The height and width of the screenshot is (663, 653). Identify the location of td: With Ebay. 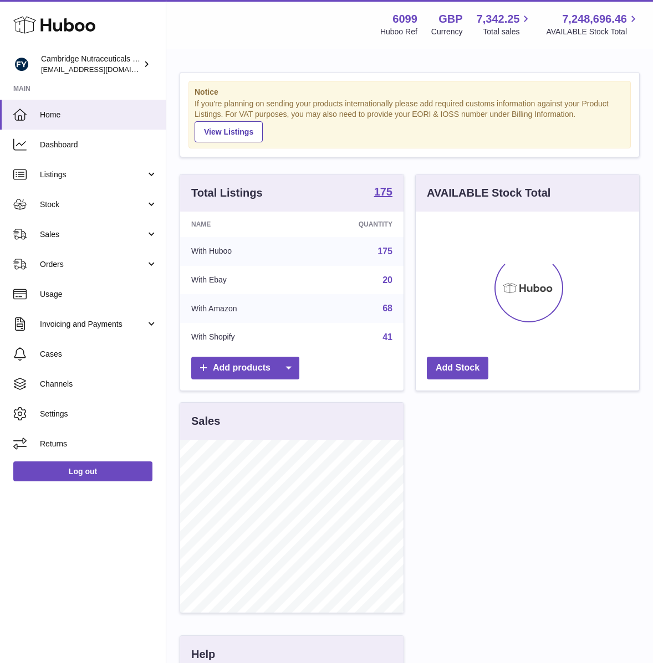
(241, 280).